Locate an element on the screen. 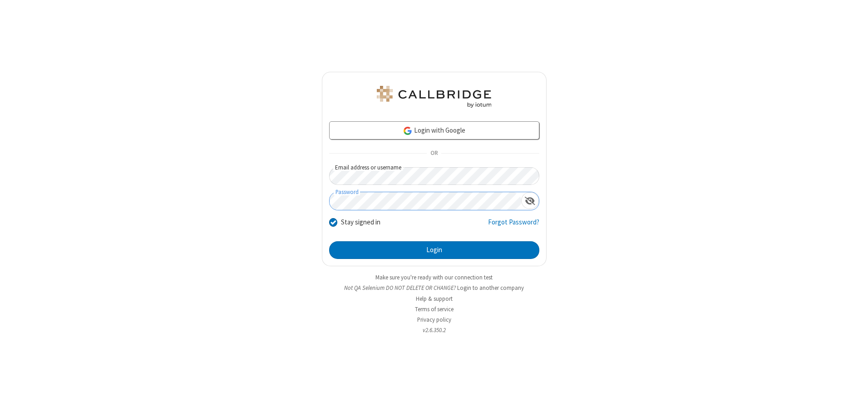 This screenshot has width=868, height=413. button: Login is located at coordinates (434, 250).